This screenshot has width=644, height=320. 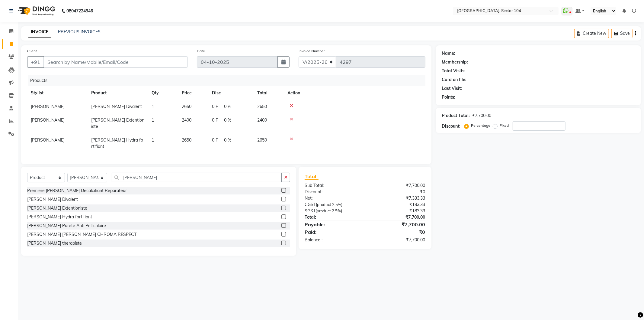 I want to click on div: Total:, so click(x=332, y=217).